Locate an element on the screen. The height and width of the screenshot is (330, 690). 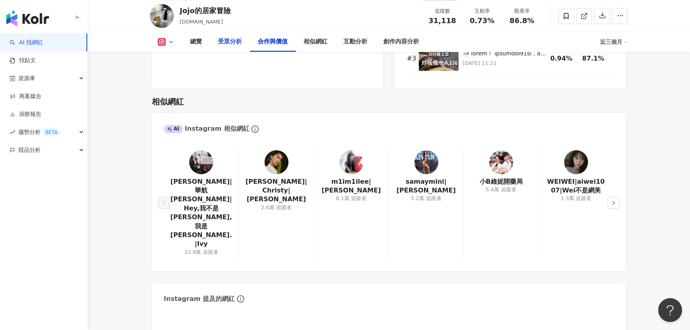
div: 總覽 is located at coordinates (196, 42).